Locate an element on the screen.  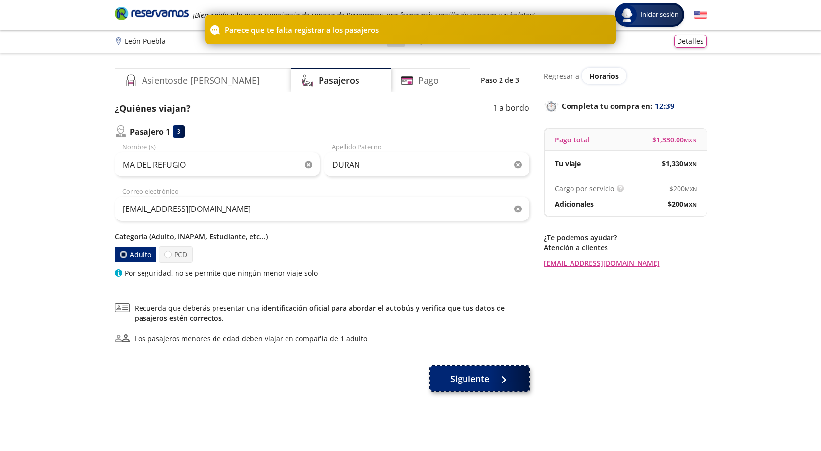
em: ¡Bienvenido a la nueva experiencia de compra de Reservamos, una forma más sencilla de comprar tus... is located at coordinates (363, 15).